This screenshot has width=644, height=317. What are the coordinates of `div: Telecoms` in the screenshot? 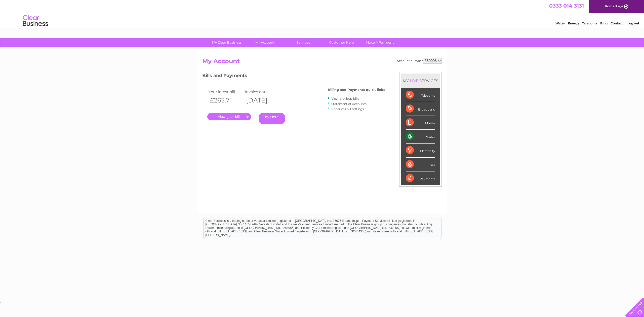 It's located at (421, 95).